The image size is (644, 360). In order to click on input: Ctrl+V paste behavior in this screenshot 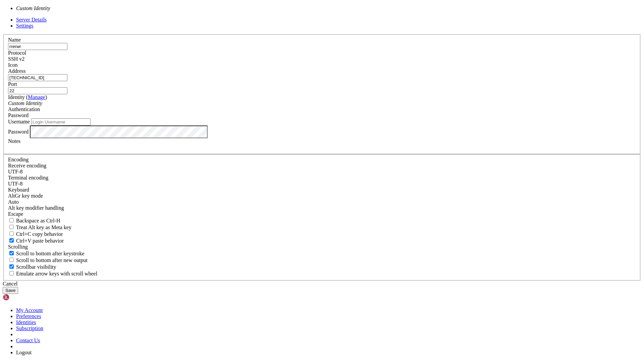, I will do `click(11, 240)`.